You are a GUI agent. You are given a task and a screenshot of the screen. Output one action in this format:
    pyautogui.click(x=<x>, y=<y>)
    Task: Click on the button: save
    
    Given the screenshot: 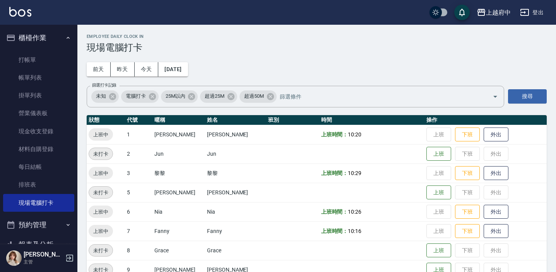 What is the action you would take?
    pyautogui.click(x=462, y=12)
    